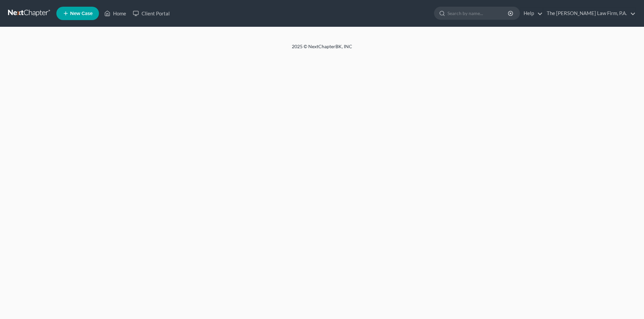  I want to click on span: New Case, so click(81, 14).